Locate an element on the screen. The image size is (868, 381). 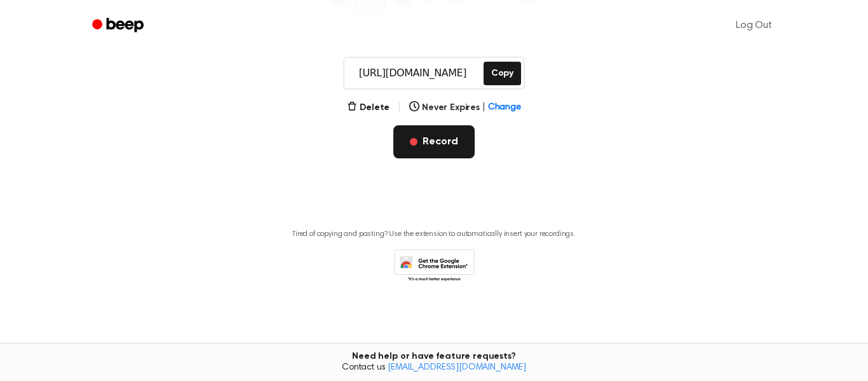
a: Beep is located at coordinates (119, 26).